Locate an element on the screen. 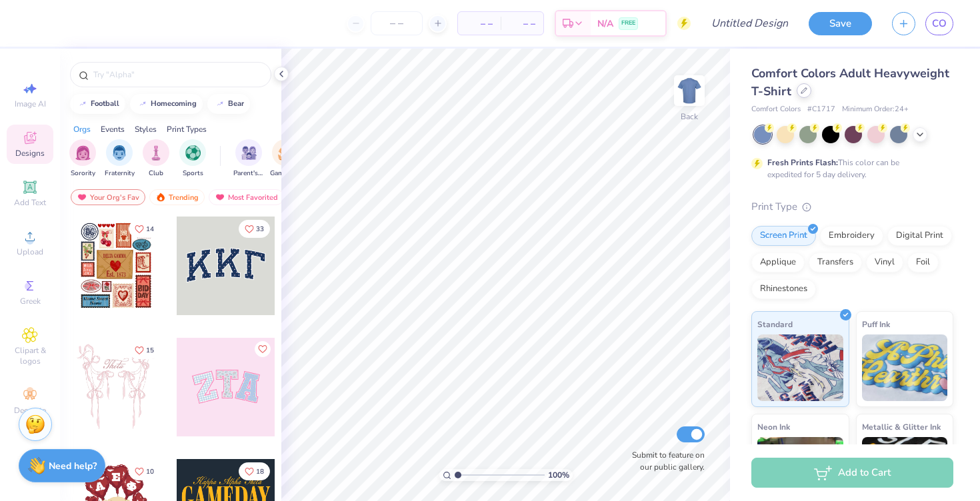  span: 33 is located at coordinates (260, 229).